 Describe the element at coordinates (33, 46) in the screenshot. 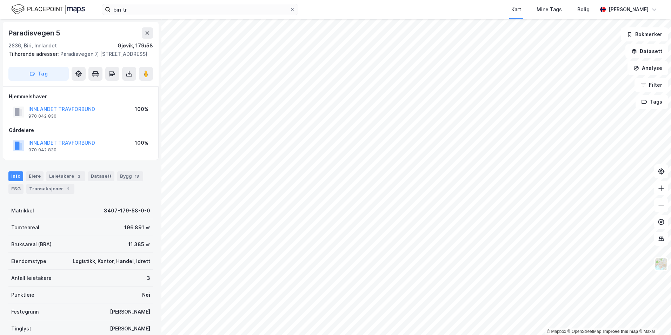

I see `div: 2836, Biri, Innlandet` at that location.